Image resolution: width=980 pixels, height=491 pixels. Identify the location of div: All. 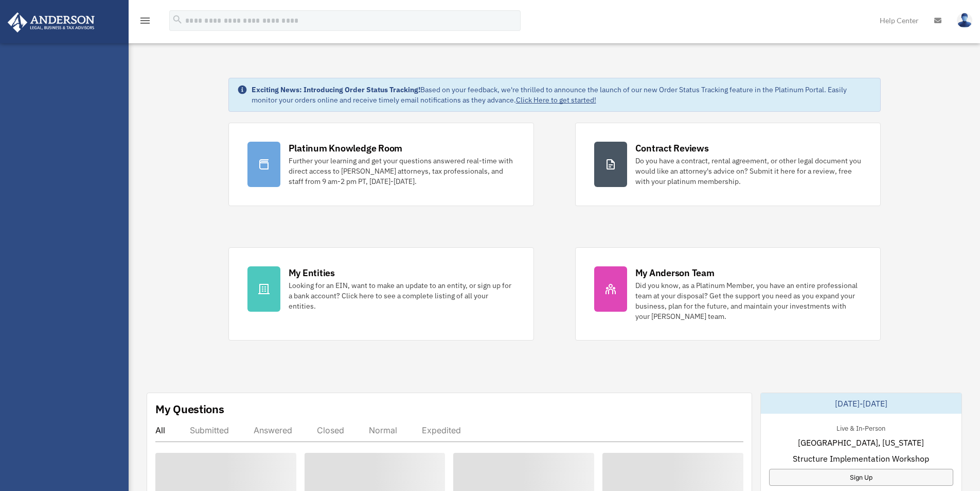
(160, 430).